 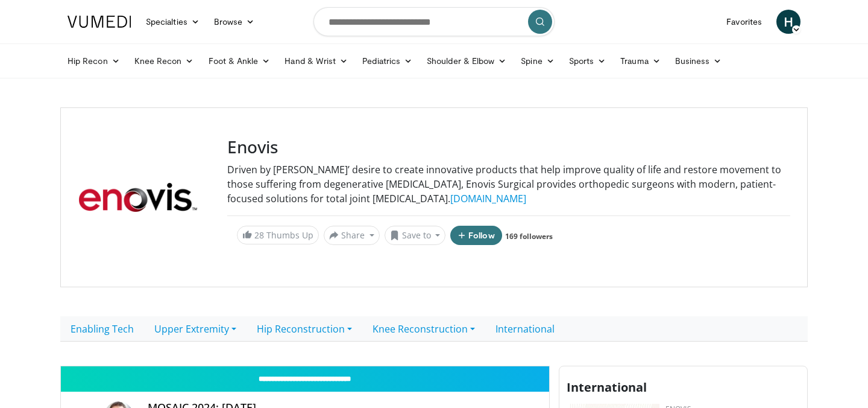 I want to click on a: Enabling Tech, so click(x=102, y=329).